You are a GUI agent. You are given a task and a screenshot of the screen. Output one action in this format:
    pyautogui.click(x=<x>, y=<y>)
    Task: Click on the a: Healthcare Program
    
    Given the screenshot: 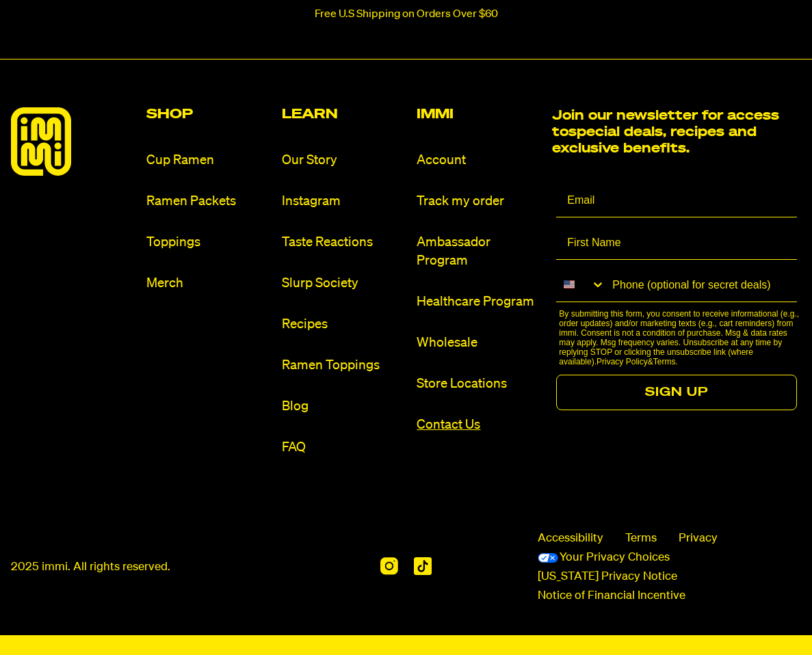 What is the action you would take?
    pyautogui.click(x=479, y=302)
    